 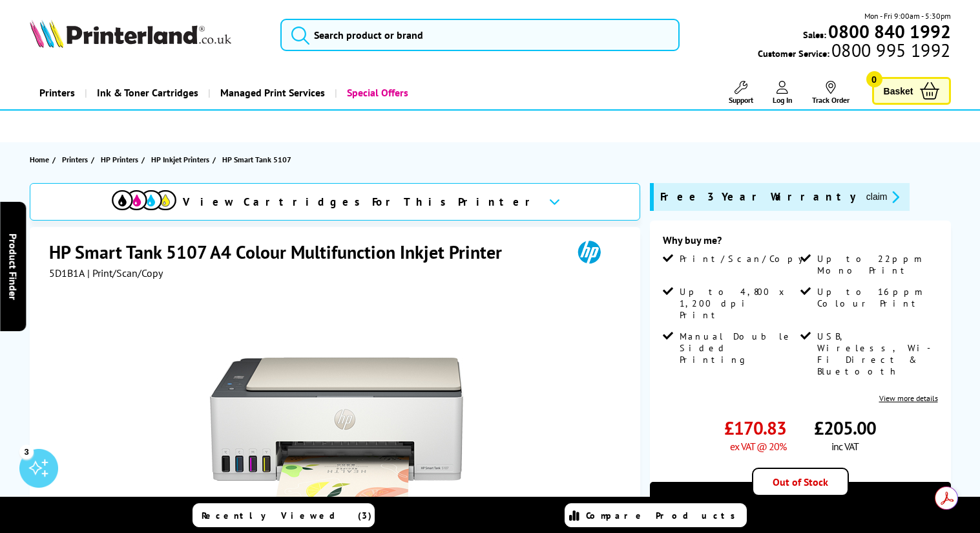 What do you see at coordinates (757, 446) in the screenshot?
I see `span: ex VAT @ 20%` at bounding box center [757, 446].